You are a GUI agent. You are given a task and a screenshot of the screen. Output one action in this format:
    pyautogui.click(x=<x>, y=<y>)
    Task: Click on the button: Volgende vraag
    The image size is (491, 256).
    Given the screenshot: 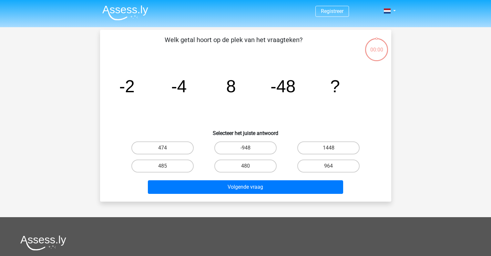 What is the action you would take?
    pyautogui.click(x=246, y=187)
    